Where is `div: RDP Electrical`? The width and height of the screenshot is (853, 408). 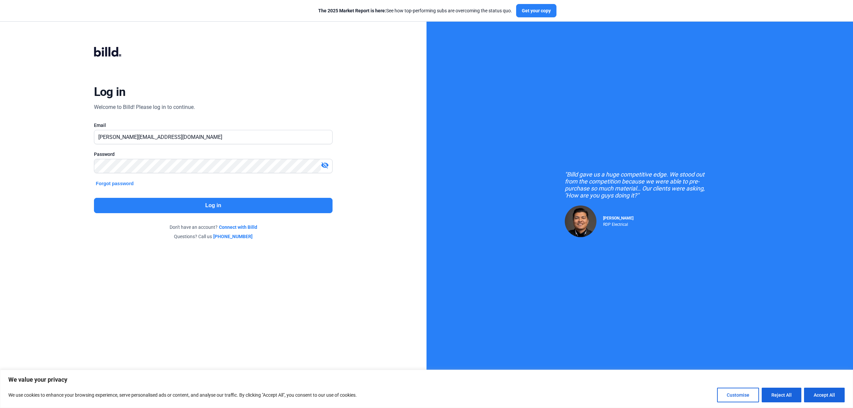 div: RDP Electrical is located at coordinates (618, 223).